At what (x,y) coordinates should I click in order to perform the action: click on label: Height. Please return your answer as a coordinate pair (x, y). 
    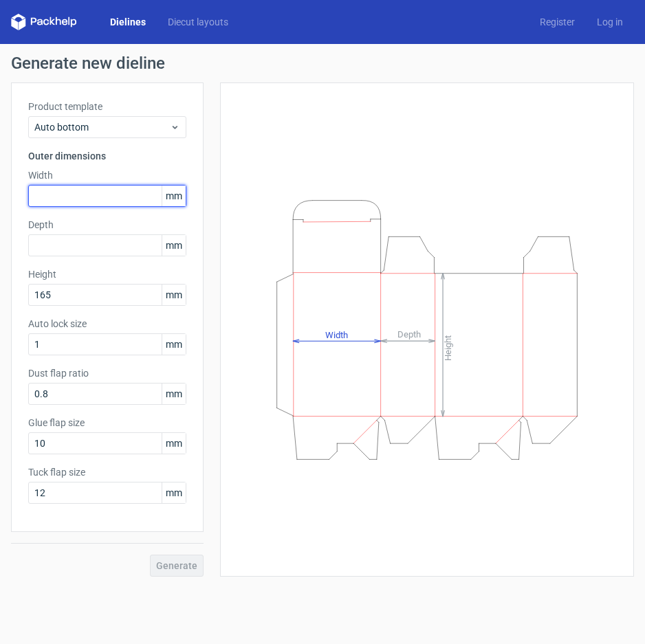
    Looking at the image, I should click on (107, 274).